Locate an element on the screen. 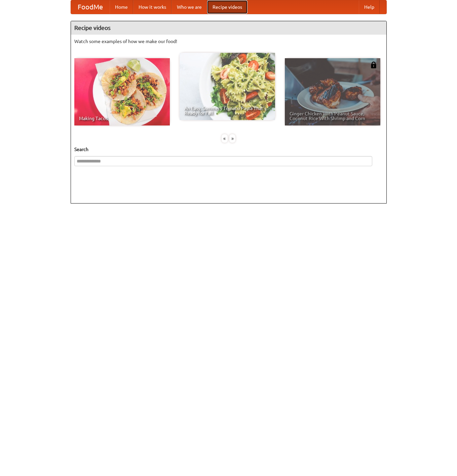 Image resolution: width=457 pixels, height=476 pixels. h5: Search is located at coordinates (228, 150).